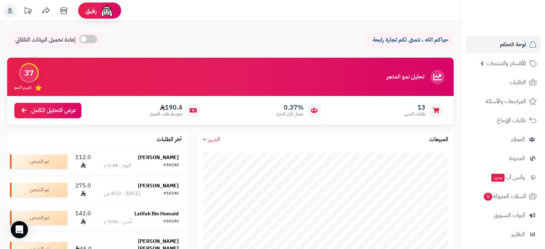  Describe the element at coordinates (503, 215) in the screenshot. I see `a: أدوات التسويق` at that location.